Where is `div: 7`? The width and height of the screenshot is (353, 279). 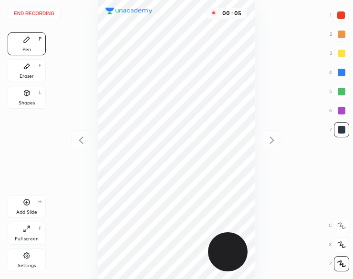
div: 7 is located at coordinates (339, 130).